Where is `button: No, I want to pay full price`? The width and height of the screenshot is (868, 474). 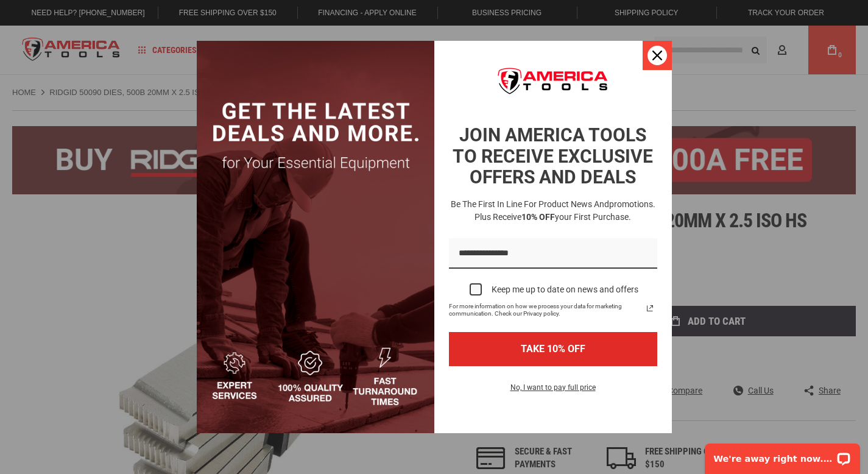
button: No, I want to pay full price is located at coordinates (553, 391).